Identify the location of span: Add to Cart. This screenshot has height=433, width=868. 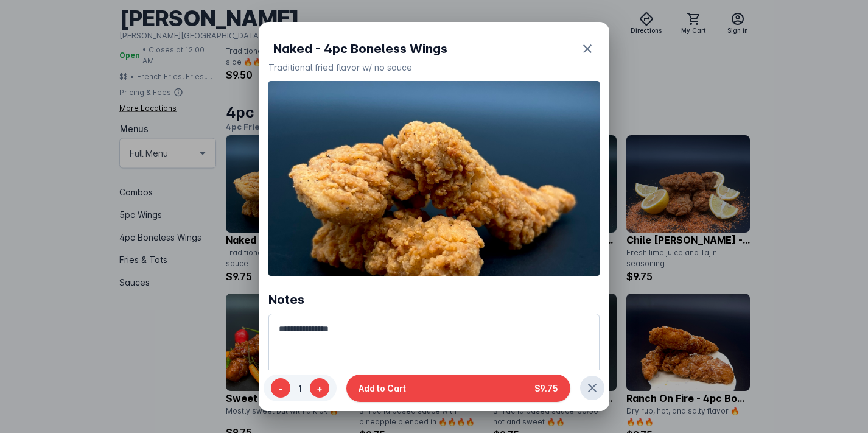
(382, 387).